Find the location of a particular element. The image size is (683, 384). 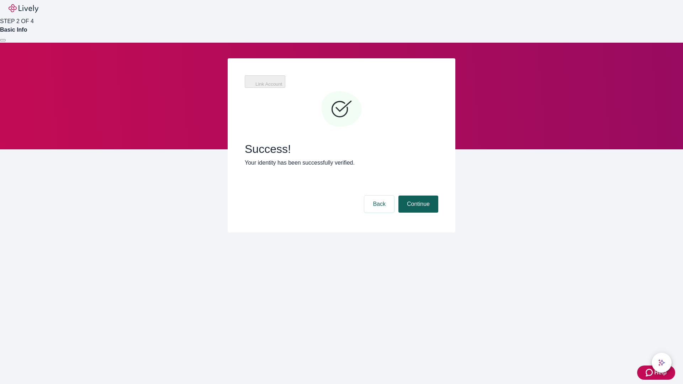

p: Your identity has been successfully verified. is located at coordinates (342, 163).